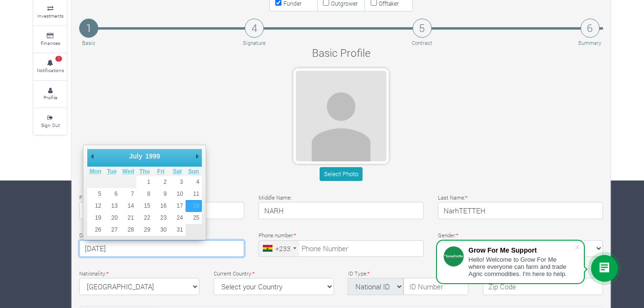  What do you see at coordinates (161, 171) in the screenshot?
I see `abbr: Friday` at bounding box center [161, 171].